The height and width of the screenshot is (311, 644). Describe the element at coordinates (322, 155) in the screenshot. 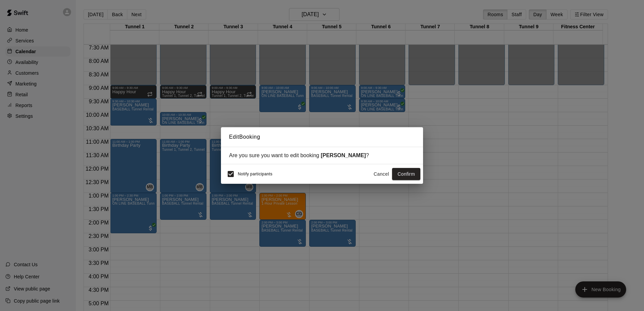

I see `div: Are you sure you want to edit booking ?` at that location.